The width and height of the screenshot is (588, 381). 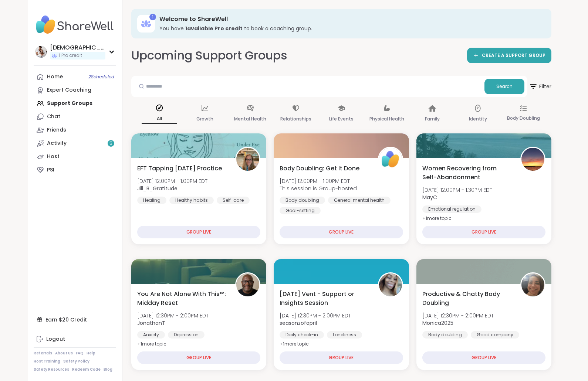 I want to click on div: Daily check-in, so click(x=302, y=335).